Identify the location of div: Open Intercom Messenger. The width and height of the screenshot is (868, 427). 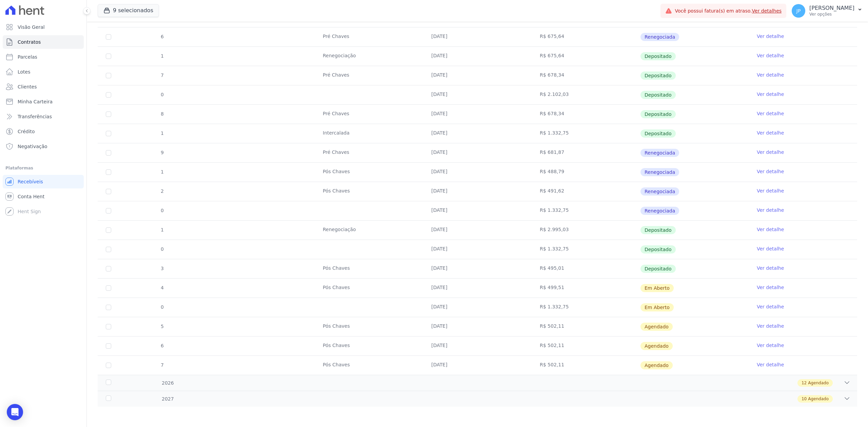
(15, 412).